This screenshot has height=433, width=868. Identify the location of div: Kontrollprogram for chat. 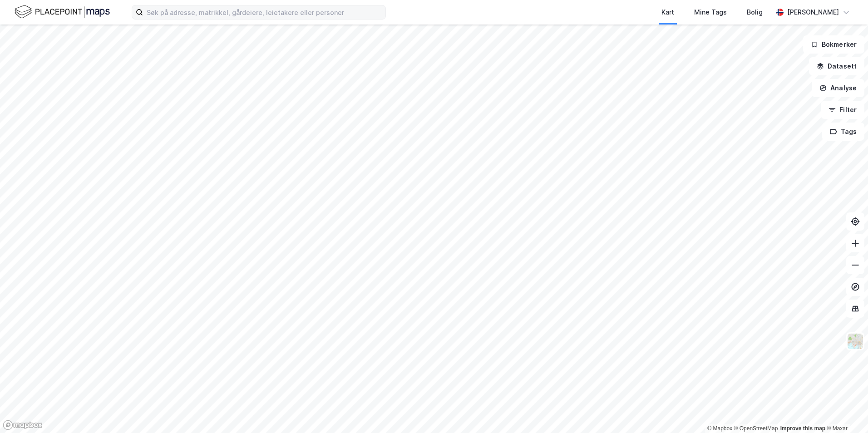
(845, 411).